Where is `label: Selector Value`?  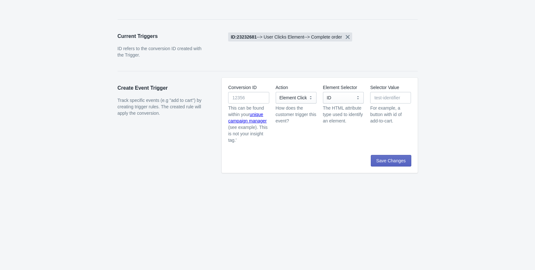 label: Selector Value is located at coordinates (385, 87).